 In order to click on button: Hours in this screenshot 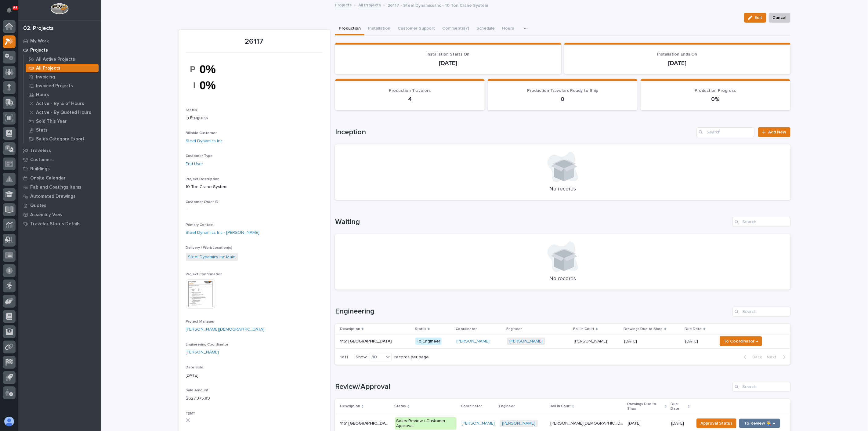, I will do `click(508, 29)`.